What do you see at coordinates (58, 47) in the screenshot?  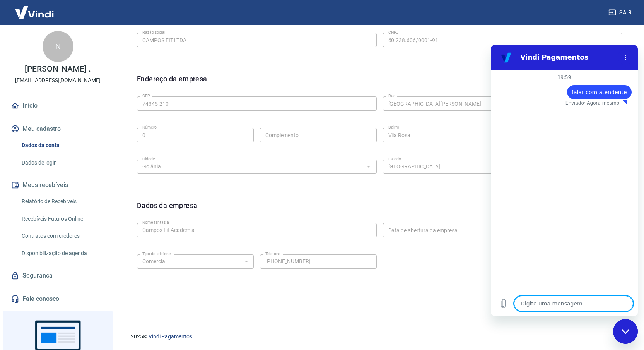 I see `div: N` at bounding box center [58, 47].